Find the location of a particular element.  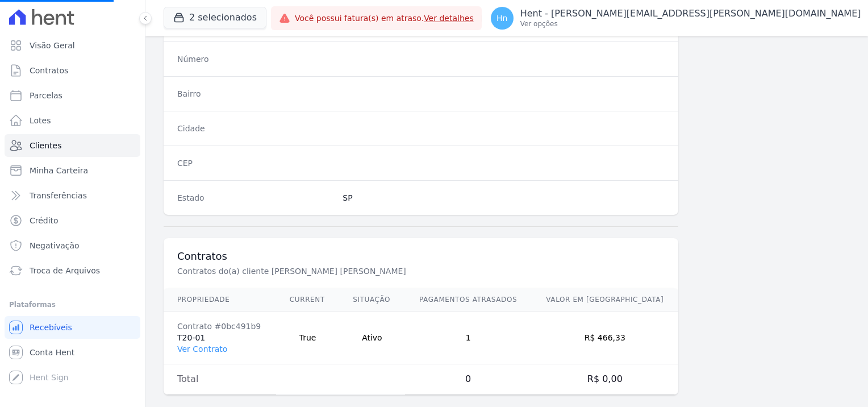

span: Hn is located at coordinates (501, 18).